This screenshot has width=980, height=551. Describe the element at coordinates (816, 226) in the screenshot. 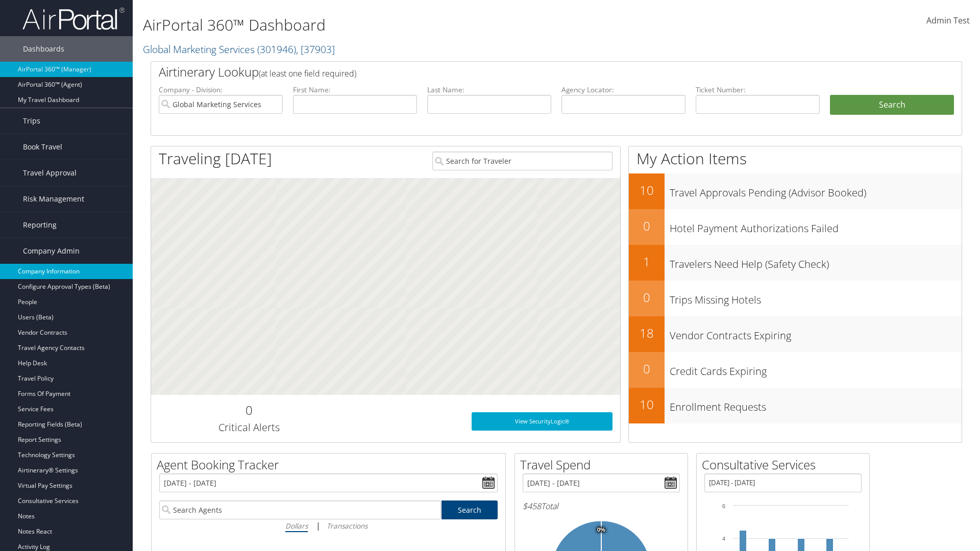

I see `h3: Hotel Payment Authorizations Failed` at that location.